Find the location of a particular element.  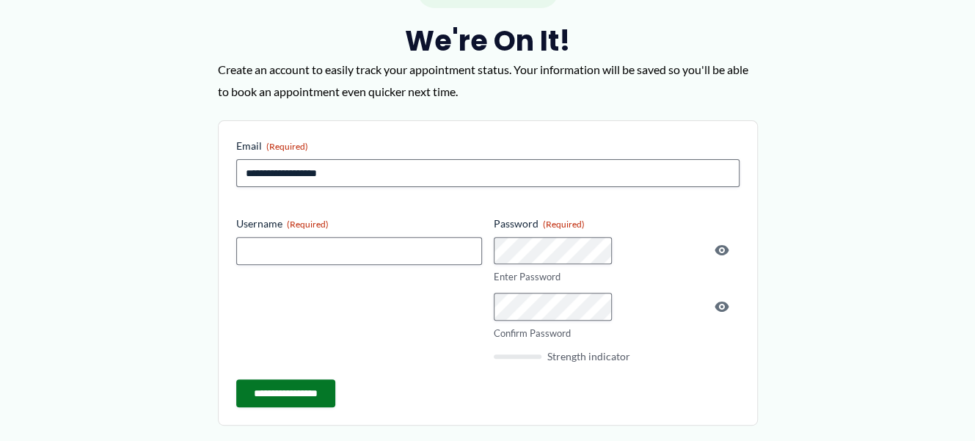

legend: Password is located at coordinates (539, 224).